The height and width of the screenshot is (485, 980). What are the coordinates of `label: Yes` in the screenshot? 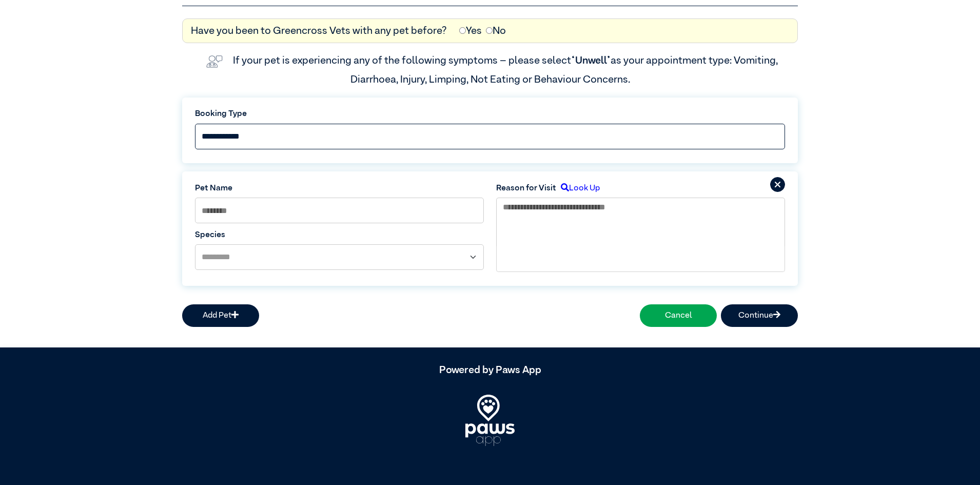 It's located at (471, 31).